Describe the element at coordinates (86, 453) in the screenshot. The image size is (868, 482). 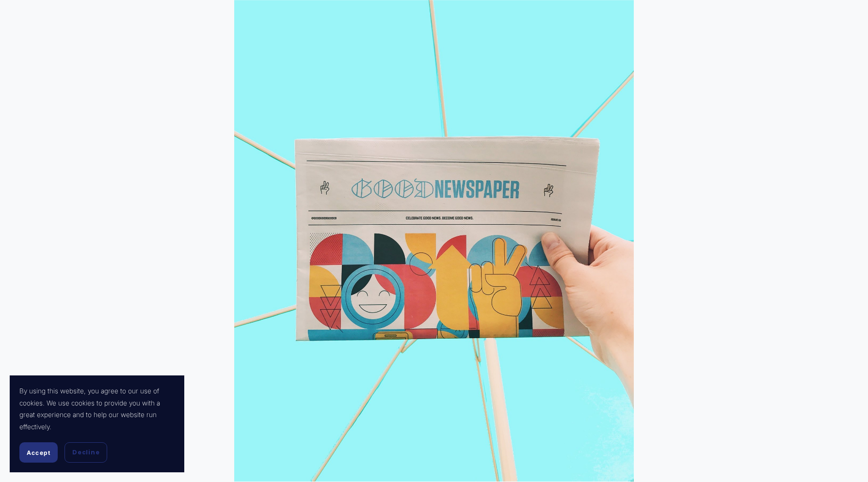
I see `span: Decline` at that location.